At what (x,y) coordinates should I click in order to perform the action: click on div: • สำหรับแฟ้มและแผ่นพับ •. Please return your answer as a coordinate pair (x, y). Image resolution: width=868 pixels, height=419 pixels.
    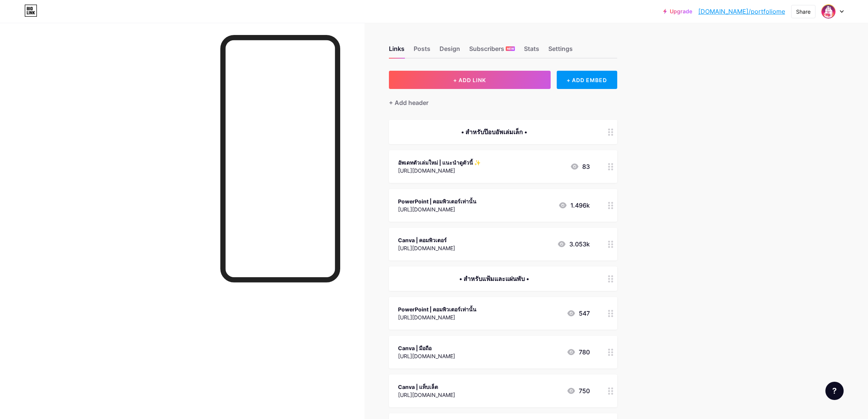
    Looking at the image, I should click on (494, 279).